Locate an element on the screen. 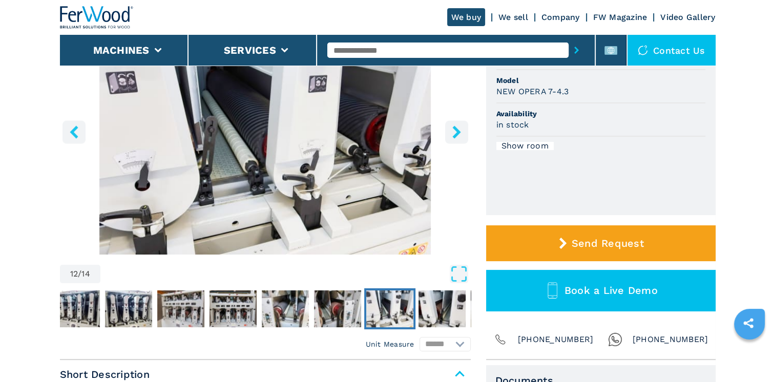  img: Ferwood is located at coordinates (97, 17).